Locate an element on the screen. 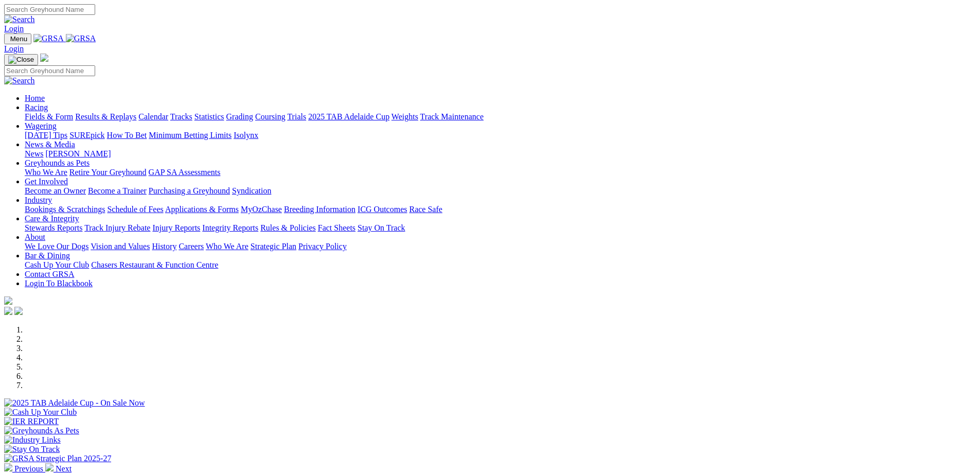 This screenshot has width=980, height=473. a: Purchasing a Greyhound is located at coordinates (190, 190).